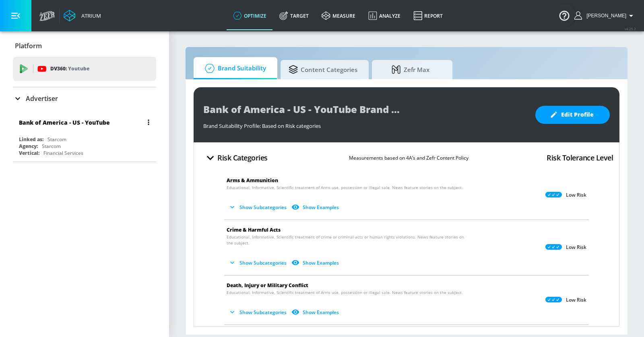  I want to click on a: Analyze, so click(384, 16).